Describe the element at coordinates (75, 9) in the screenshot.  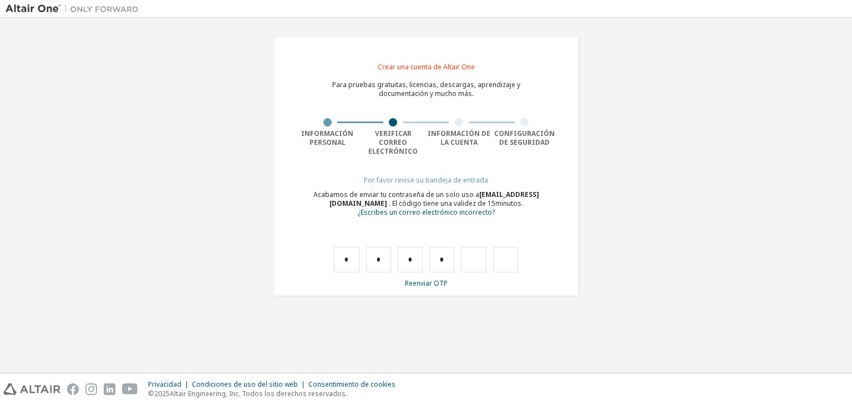
I see `img: Altair Uno` at that location.